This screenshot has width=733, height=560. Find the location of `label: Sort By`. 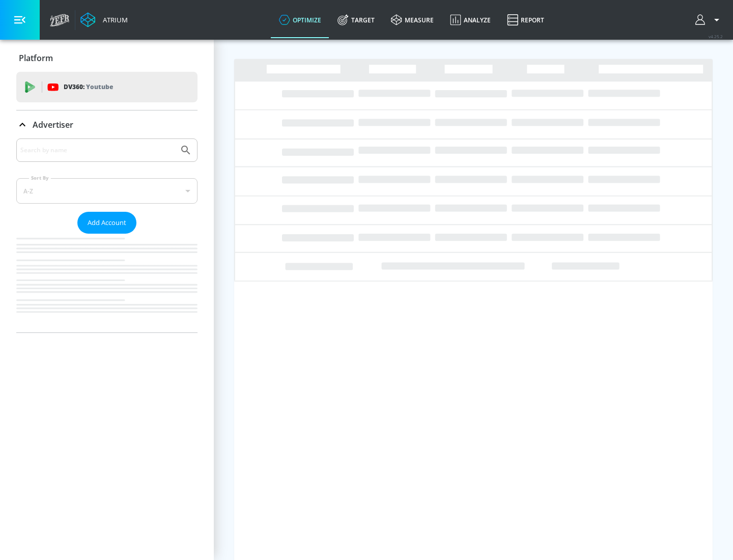

label: Sort By is located at coordinates (39, 178).